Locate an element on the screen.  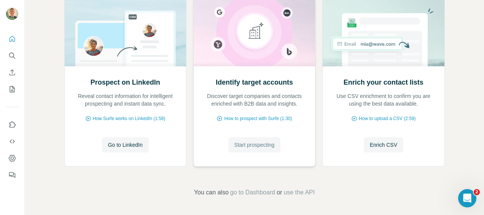
button: Quick start is located at coordinates (12, 39).